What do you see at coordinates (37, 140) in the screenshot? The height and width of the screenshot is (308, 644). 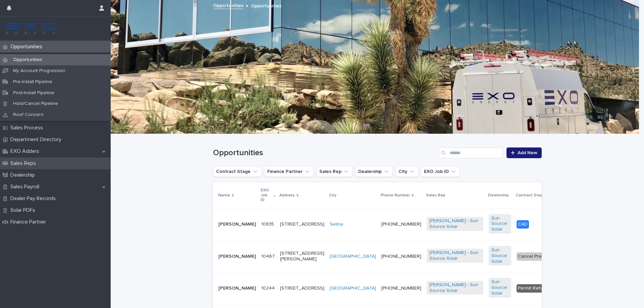 I see `p: Department Directory` at bounding box center [37, 140].